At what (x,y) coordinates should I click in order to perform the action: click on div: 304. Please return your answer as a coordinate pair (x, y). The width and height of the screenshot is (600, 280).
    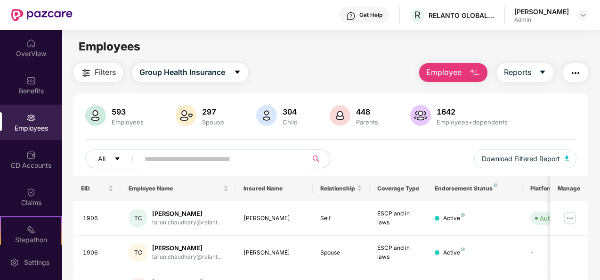
    Looking at the image, I should click on (290, 112).